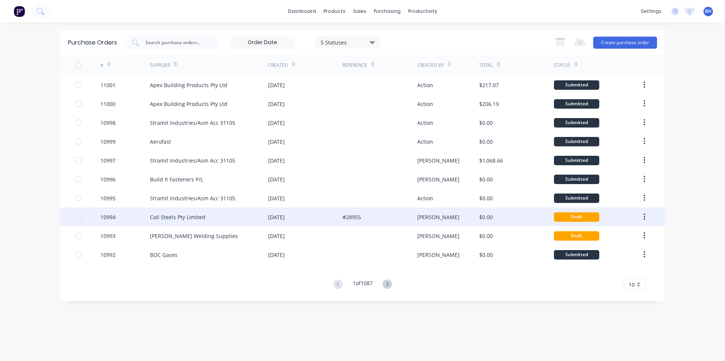 The image size is (725, 361). What do you see at coordinates (625, 43) in the screenshot?
I see `button: Create purchase order` at bounding box center [625, 43].